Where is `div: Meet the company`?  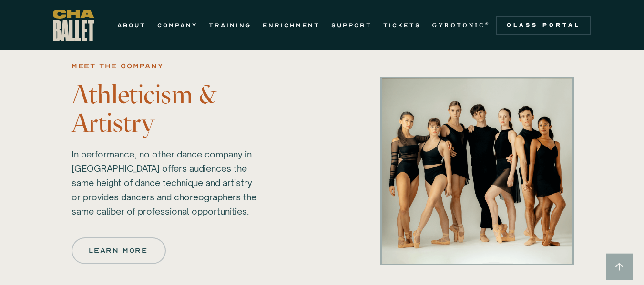 div: Meet the company is located at coordinates (117, 66).